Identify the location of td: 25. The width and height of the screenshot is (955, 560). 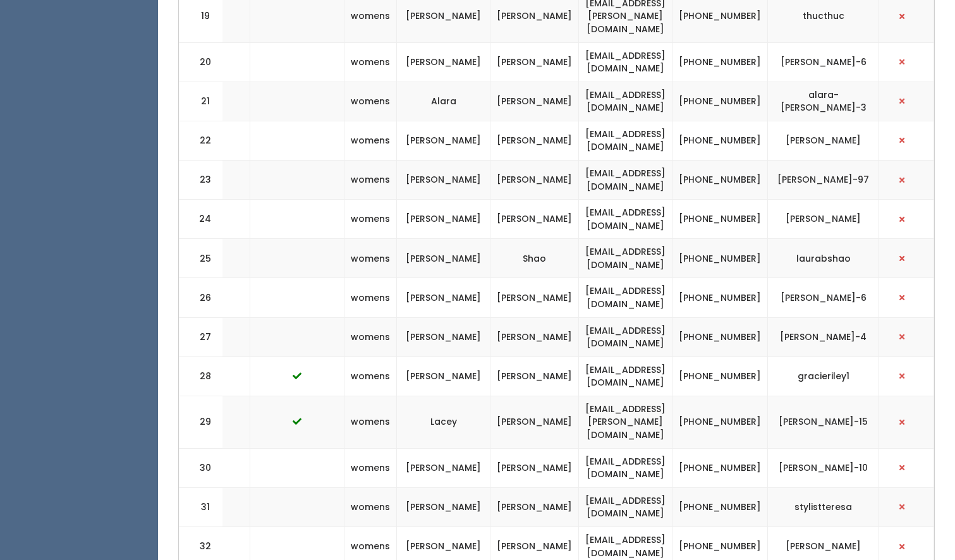
(201, 258).